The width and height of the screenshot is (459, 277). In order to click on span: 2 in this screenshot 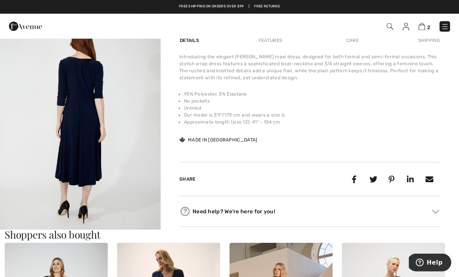, I will do `click(429, 27)`.